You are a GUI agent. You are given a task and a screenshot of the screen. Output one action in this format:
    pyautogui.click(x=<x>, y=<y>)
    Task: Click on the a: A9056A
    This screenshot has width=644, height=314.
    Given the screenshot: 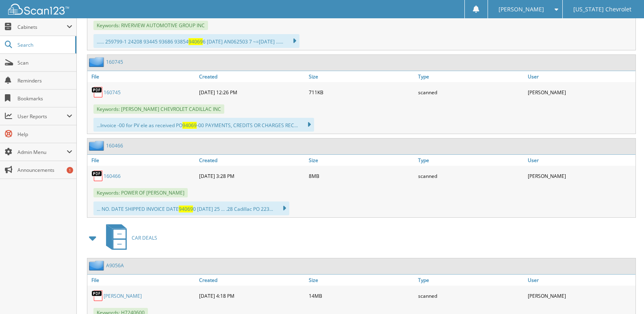 What is the action you would take?
    pyautogui.click(x=115, y=265)
    